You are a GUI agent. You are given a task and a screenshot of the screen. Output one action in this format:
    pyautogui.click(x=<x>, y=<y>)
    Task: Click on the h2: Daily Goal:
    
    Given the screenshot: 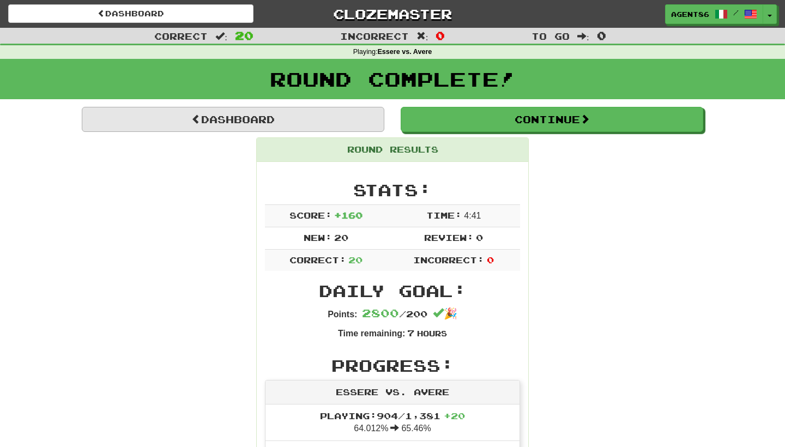 What is the action you would take?
    pyautogui.click(x=393, y=291)
    